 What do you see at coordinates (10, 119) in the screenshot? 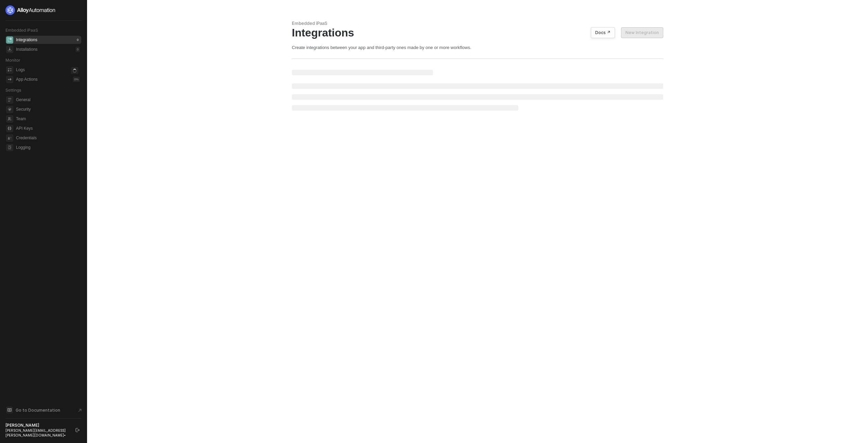
I see `span: team` at bounding box center [10, 119].